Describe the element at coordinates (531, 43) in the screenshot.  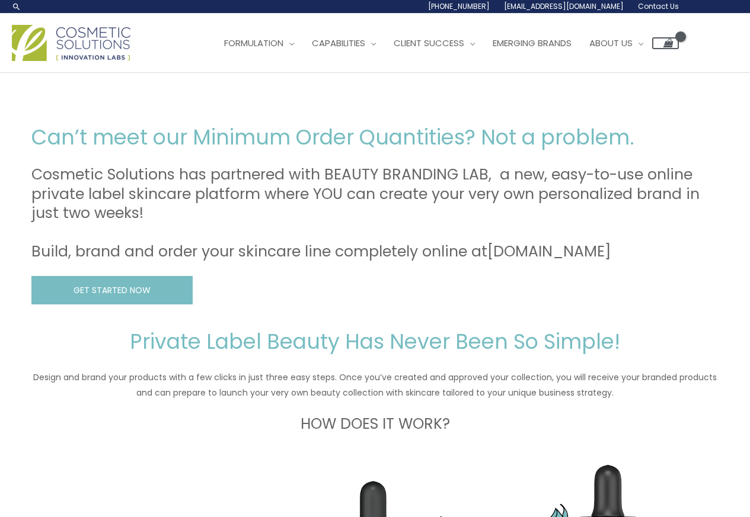
I see `a: Emerging Brands` at that location.